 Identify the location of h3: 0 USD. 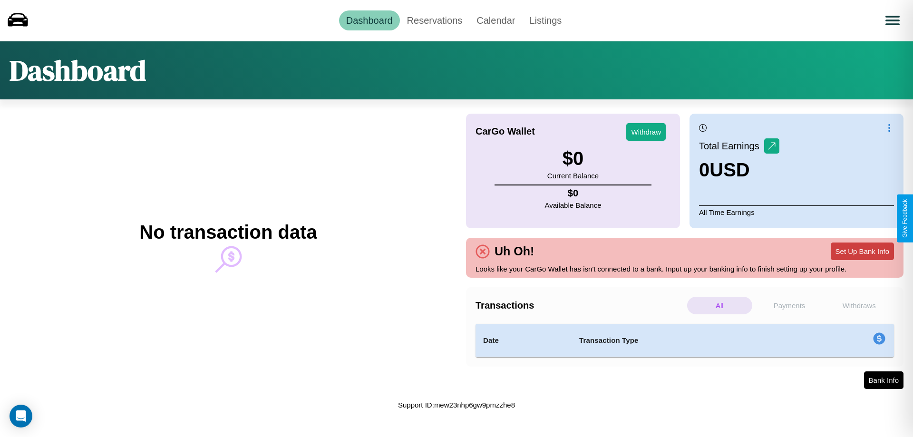
(739, 170).